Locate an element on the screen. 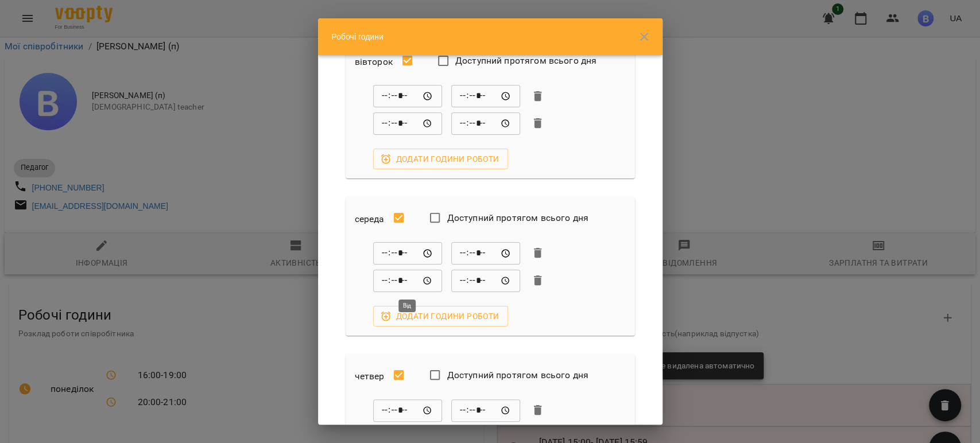  div: Робочі години is located at coordinates (490, 37).